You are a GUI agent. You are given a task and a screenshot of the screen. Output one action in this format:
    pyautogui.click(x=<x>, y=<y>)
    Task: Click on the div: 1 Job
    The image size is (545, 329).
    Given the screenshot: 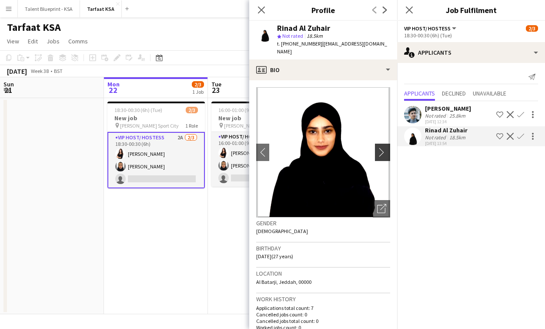 What is the action you would take?
    pyautogui.click(x=198, y=92)
    